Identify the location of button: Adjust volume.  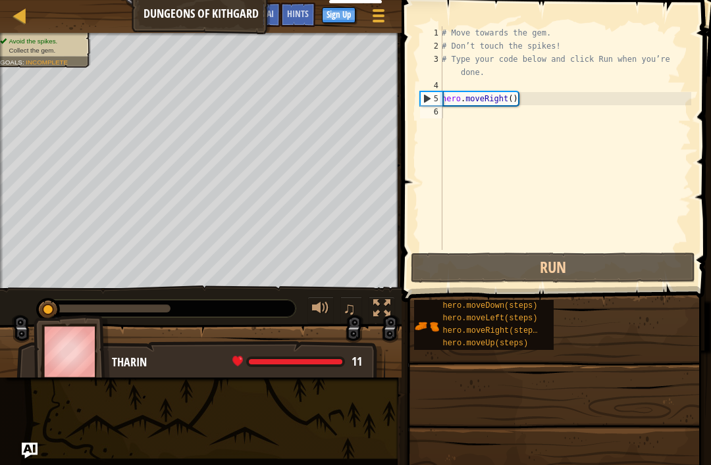
(321, 310).